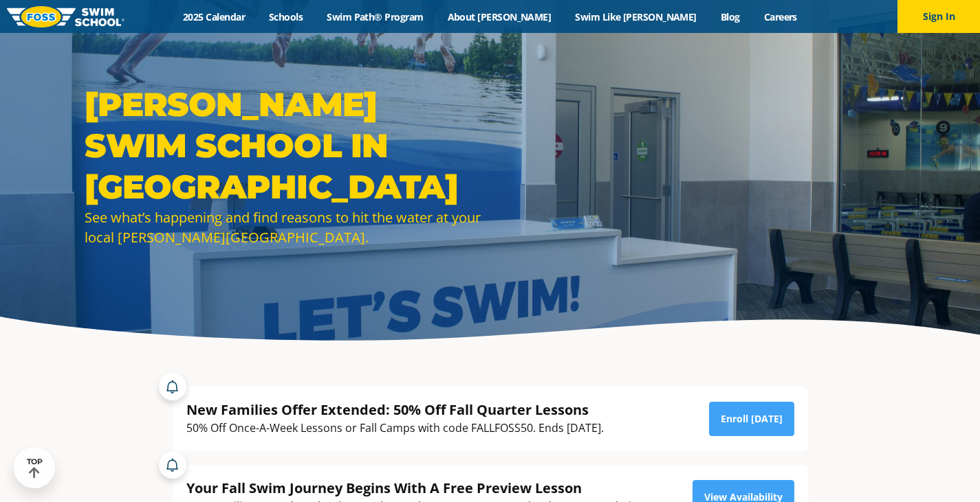  I want to click on div: TOP, so click(34, 468).